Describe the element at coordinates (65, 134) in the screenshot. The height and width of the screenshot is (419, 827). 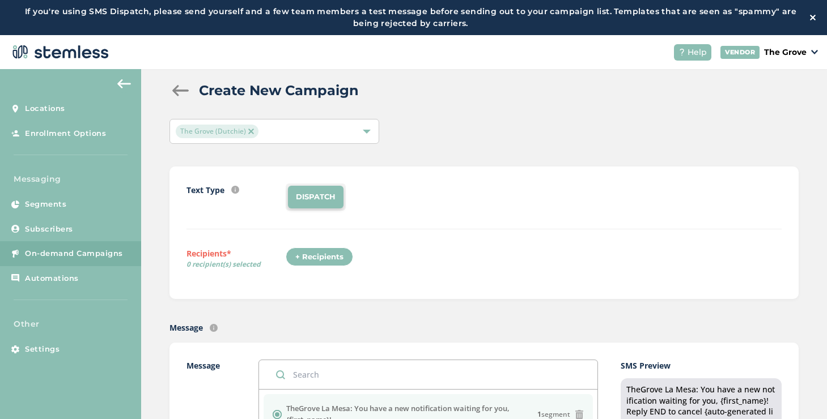
I see `span: Enrollment Options` at that location.